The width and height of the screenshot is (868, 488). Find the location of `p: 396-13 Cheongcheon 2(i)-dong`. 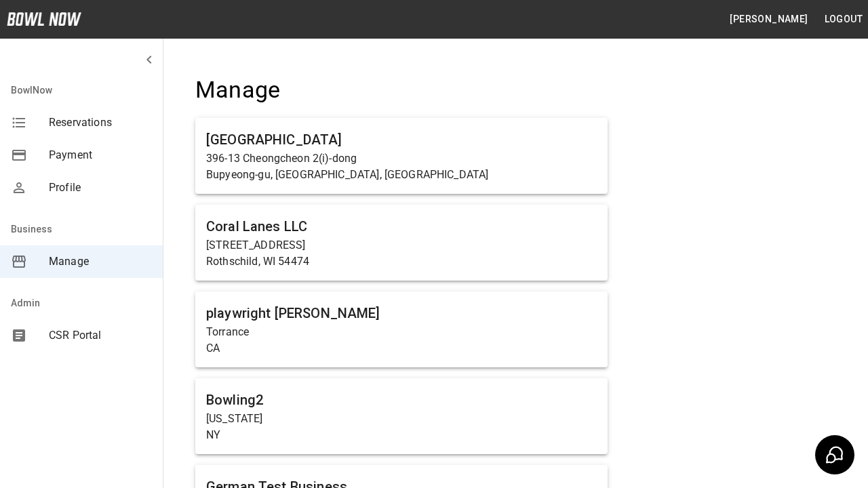

p: 396-13 Cheongcheon 2(i)-dong is located at coordinates (402, 158).